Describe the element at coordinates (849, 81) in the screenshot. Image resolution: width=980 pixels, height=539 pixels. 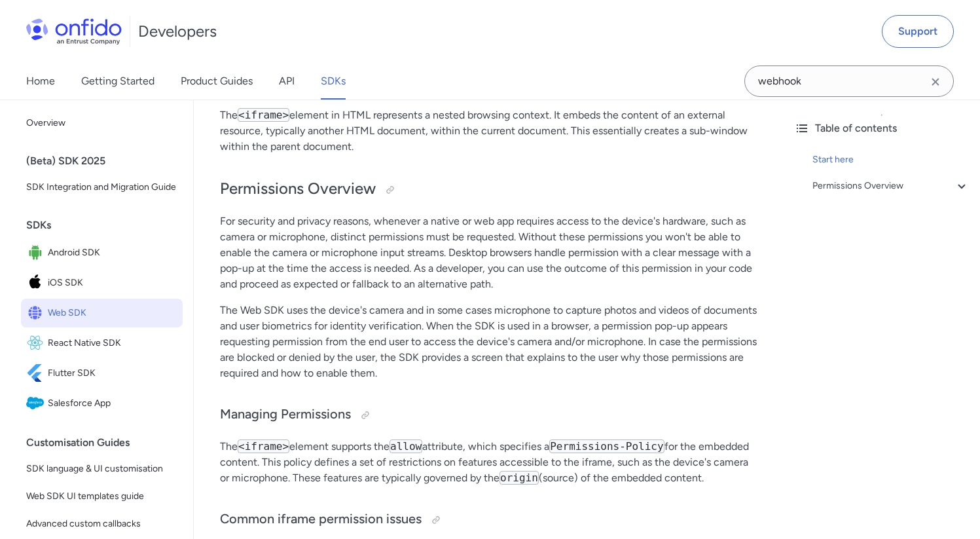
I see `input: Onfido search input field` at that location.